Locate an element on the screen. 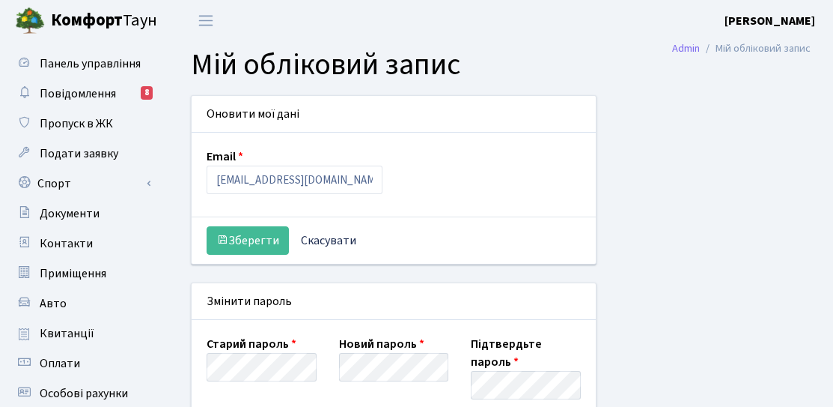  a: Квитанції is located at coordinates (82, 333).